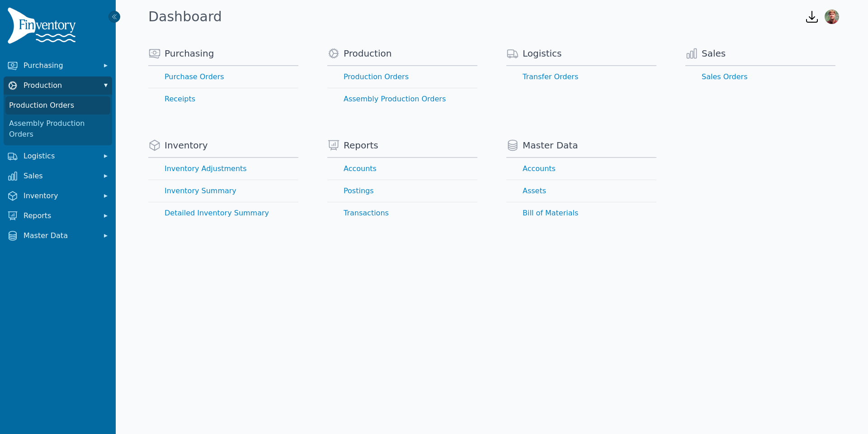 The image size is (868, 434). Describe the element at coordinates (582, 213) in the screenshot. I see `a: Bill of Materials` at that location.